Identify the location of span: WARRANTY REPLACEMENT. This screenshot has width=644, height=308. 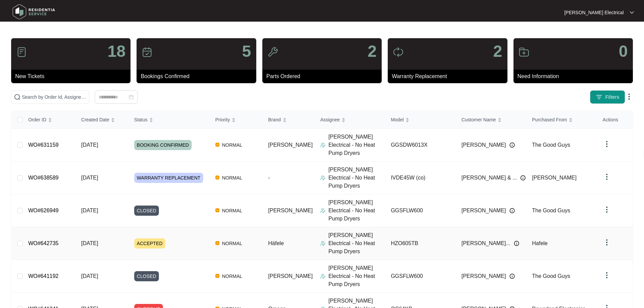
(169, 178).